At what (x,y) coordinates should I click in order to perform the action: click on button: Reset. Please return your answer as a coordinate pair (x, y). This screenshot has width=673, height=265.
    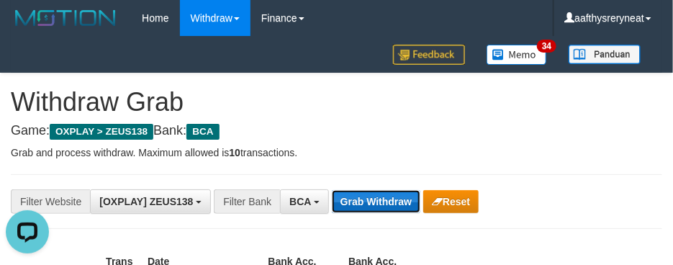
    Looking at the image, I should click on (451, 202).